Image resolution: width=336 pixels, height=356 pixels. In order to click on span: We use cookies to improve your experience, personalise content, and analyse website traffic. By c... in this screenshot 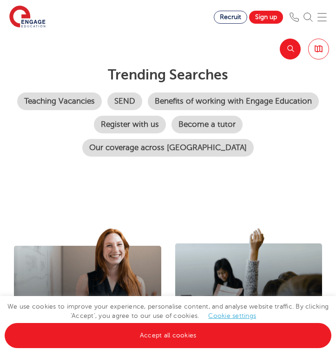, I will do `click(168, 321)`.